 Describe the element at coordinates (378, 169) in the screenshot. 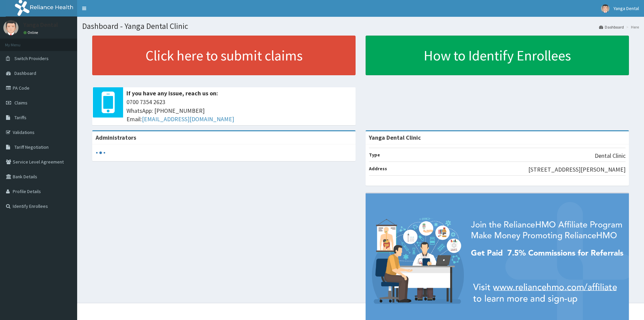

I see `b: Address` at that location.